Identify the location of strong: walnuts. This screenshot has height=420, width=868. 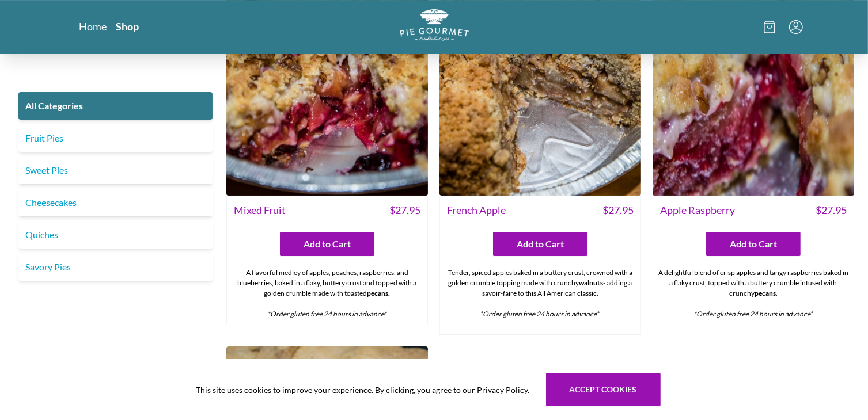
(591, 283).